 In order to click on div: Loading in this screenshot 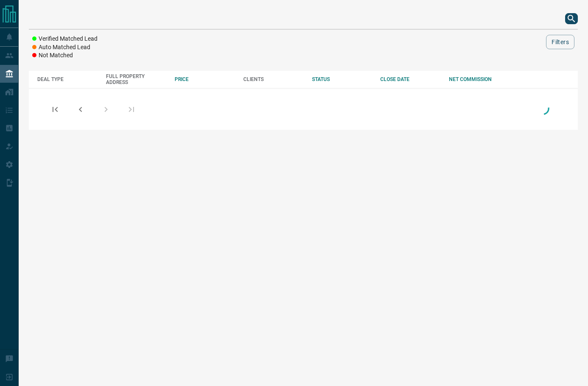, I will do `click(543, 109)`.